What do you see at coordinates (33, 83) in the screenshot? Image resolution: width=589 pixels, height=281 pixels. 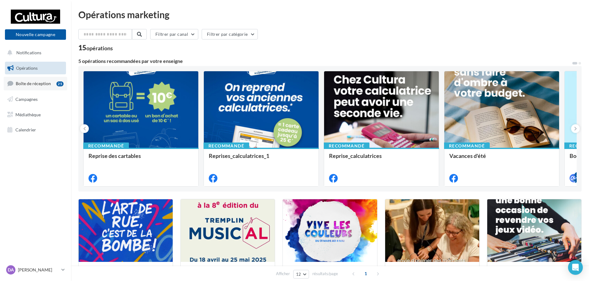 I see `span: Boîte de réception` at bounding box center [33, 83].